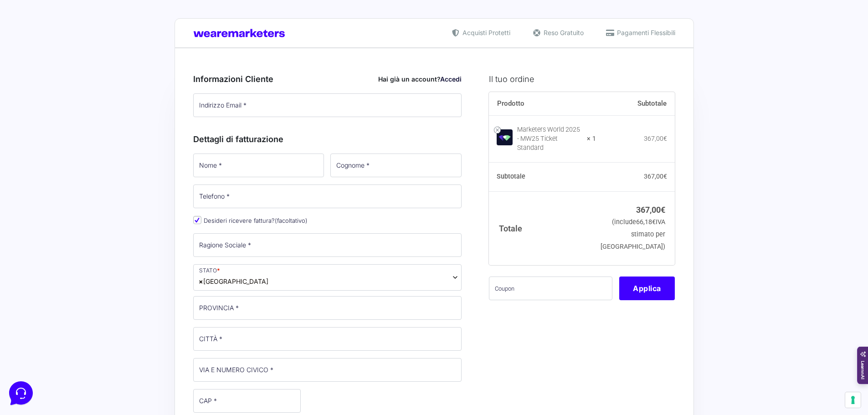  Describe the element at coordinates (250, 220) in the screenshot. I see `label: Desideri ricevere fattura?` at that location.